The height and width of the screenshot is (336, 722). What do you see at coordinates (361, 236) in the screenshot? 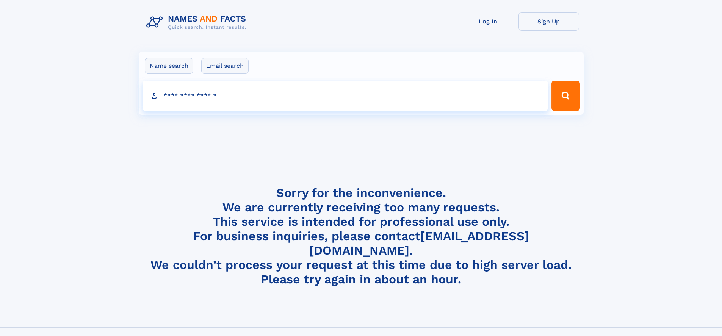
I see `h4: Sorry for the inconvenience. We are currently receiving too many requests. This service is intend...` at bounding box center [361, 236].